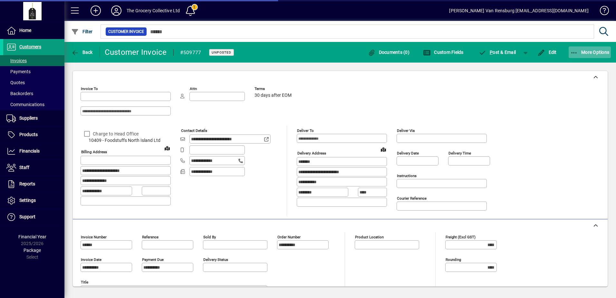  Describe the element at coordinates (274, 89) in the screenshot. I see `span: Terms` at that location.